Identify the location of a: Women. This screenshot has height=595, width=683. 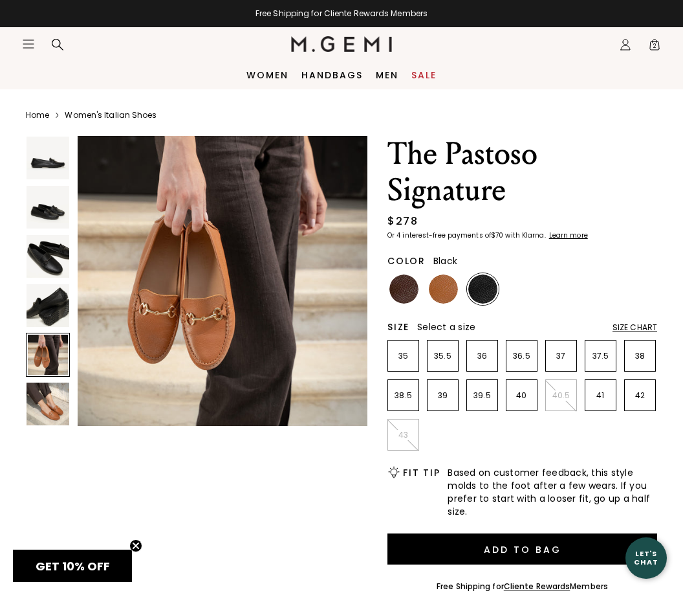
(267, 75).